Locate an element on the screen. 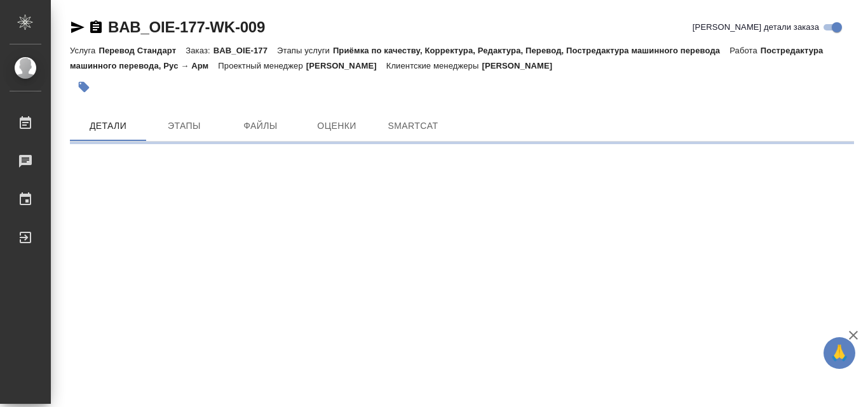 This screenshot has width=868, height=407. p: Проектный менеджер is located at coordinates (262, 66).